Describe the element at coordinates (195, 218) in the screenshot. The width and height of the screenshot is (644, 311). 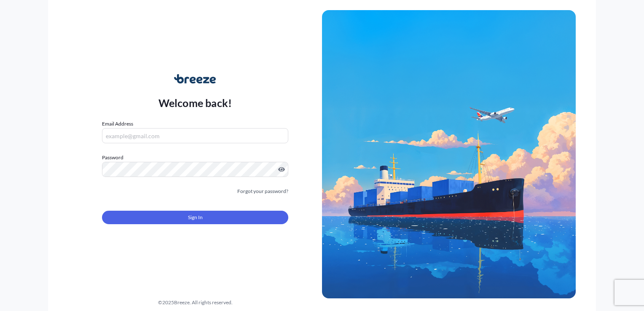
I see `span: Sign In` at that location.